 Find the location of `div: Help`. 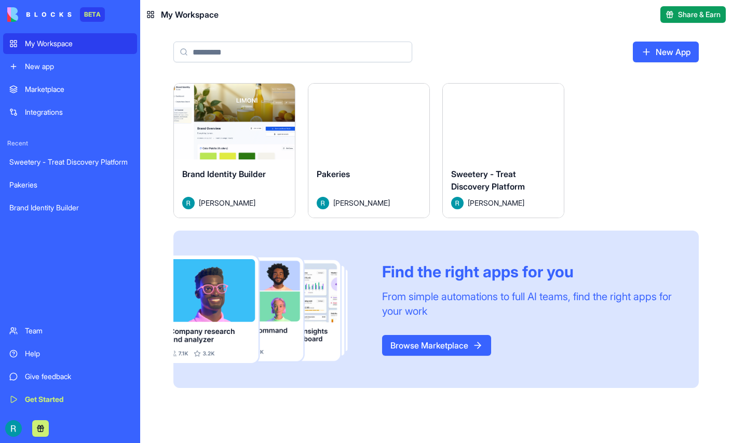

div: Help is located at coordinates (78, 354).